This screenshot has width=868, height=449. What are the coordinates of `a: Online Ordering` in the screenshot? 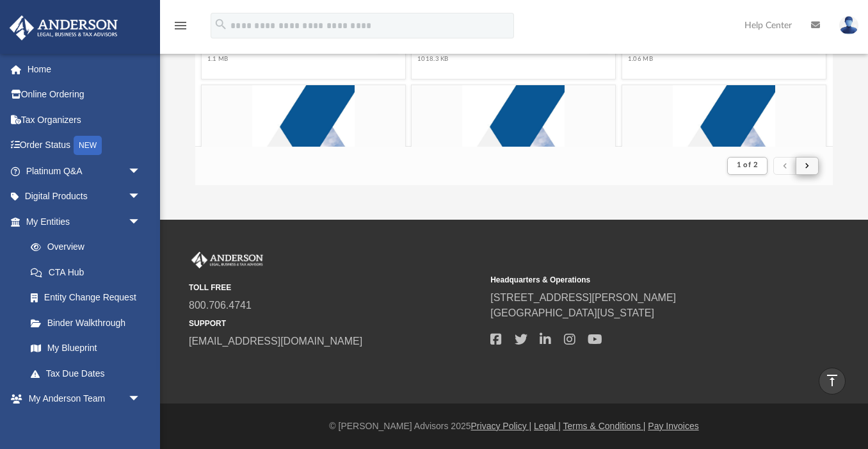 It's located at (85, 95).